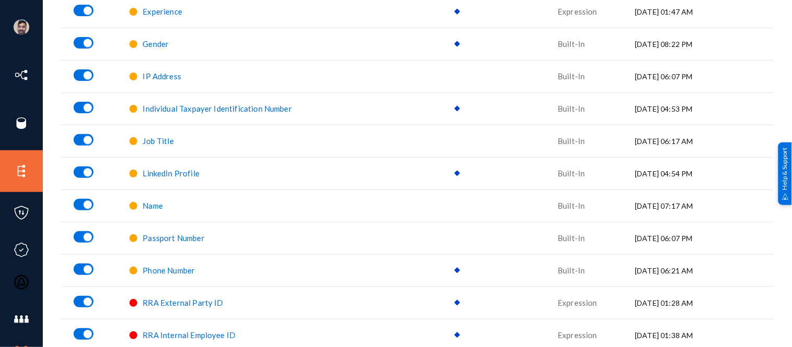 Image resolution: width=792 pixels, height=347 pixels. What do you see at coordinates (169, 271) in the screenshot?
I see `a: Phone Number` at bounding box center [169, 271].